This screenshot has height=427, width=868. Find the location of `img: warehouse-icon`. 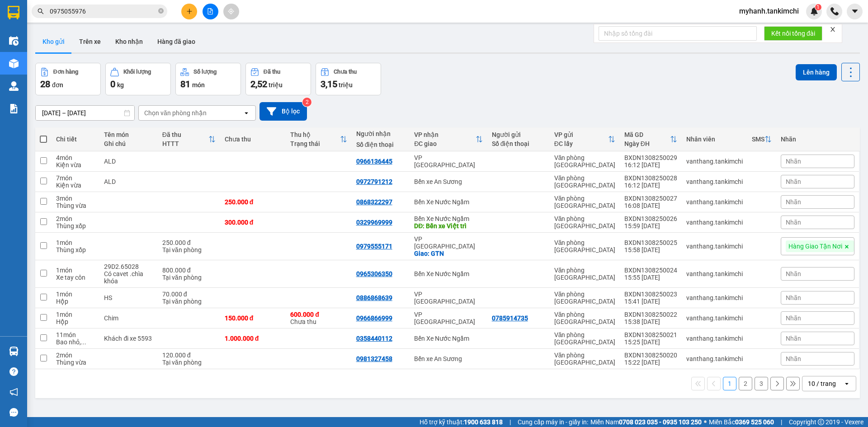

img: warehouse-icon is located at coordinates (13, 41).